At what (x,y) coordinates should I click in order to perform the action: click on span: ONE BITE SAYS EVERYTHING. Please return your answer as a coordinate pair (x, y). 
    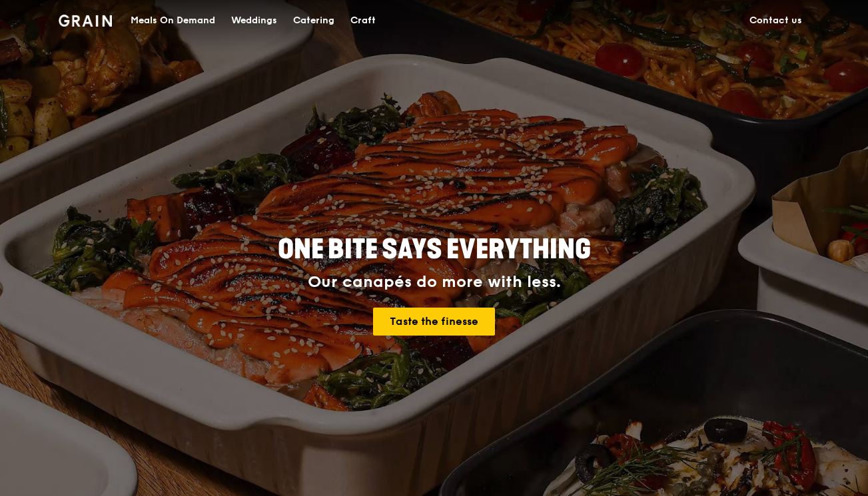
    Looking at the image, I should click on (434, 250).